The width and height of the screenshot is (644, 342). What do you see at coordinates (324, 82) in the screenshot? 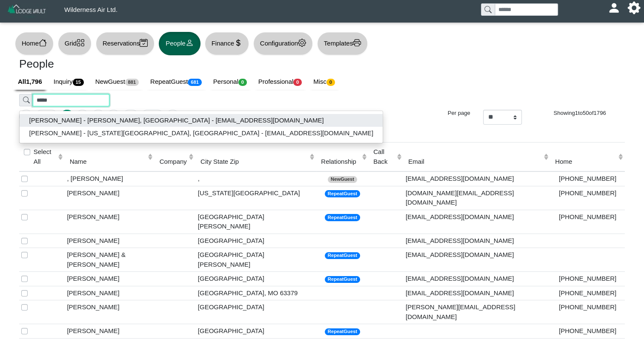
I see `a: Misc0` at bounding box center [324, 82].